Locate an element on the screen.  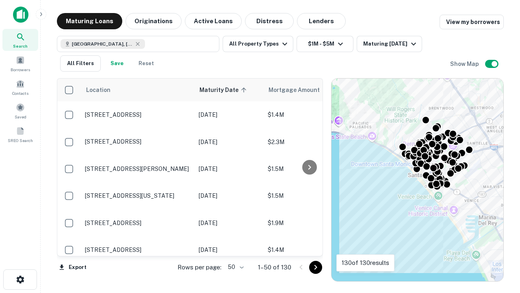
button: Active Loans is located at coordinates (213, 21).